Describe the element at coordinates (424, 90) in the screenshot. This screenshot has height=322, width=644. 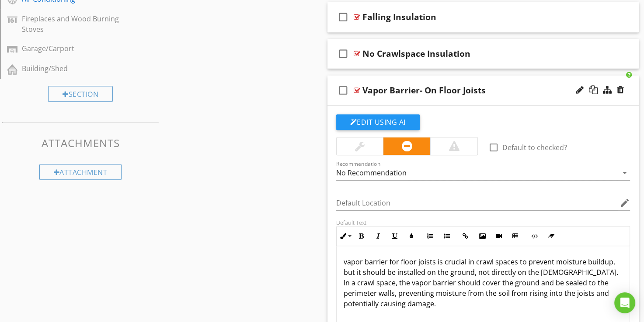
I see `div: Vapor Barrier- On Floor Joists` at that location.